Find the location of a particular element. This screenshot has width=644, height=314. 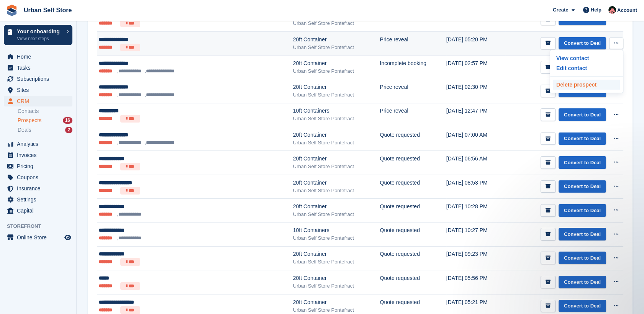

span: Settings is located at coordinates (40, 200).